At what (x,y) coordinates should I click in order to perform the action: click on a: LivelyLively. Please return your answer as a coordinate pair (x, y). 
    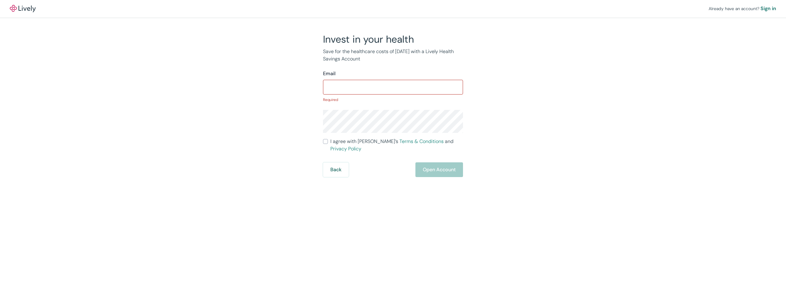
    Looking at the image, I should click on (23, 9).